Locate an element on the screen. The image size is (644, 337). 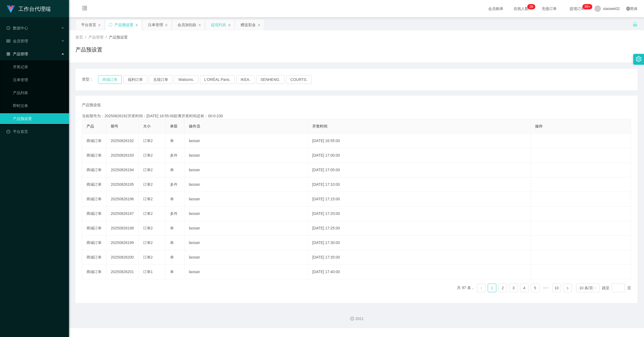
span: 开奖时间 is located at coordinates (320, 126).